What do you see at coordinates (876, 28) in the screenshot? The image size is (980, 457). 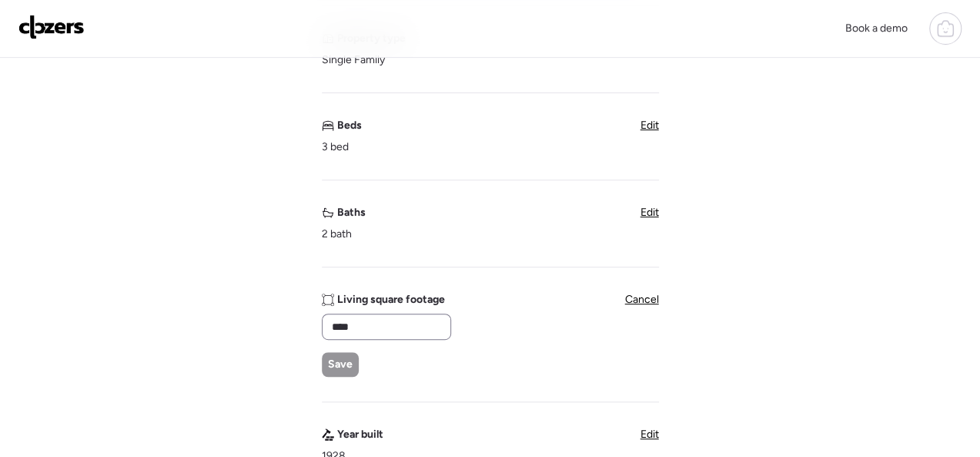 I see `span: Book a demo` at bounding box center [876, 28].